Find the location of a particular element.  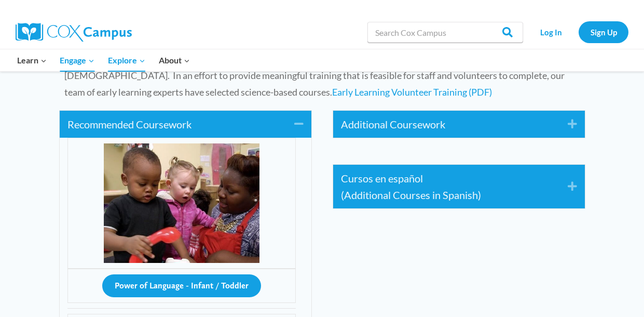

a: Sign Up is located at coordinates (604, 32).